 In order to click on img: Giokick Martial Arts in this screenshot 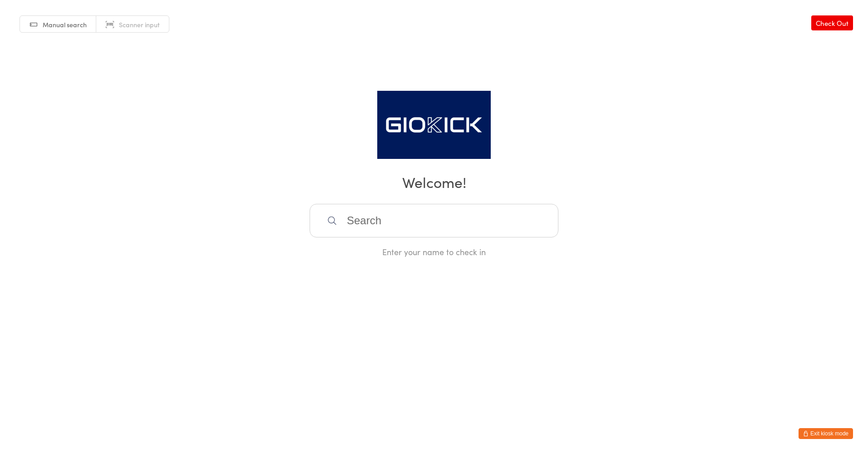, I will do `click(434, 125)`.